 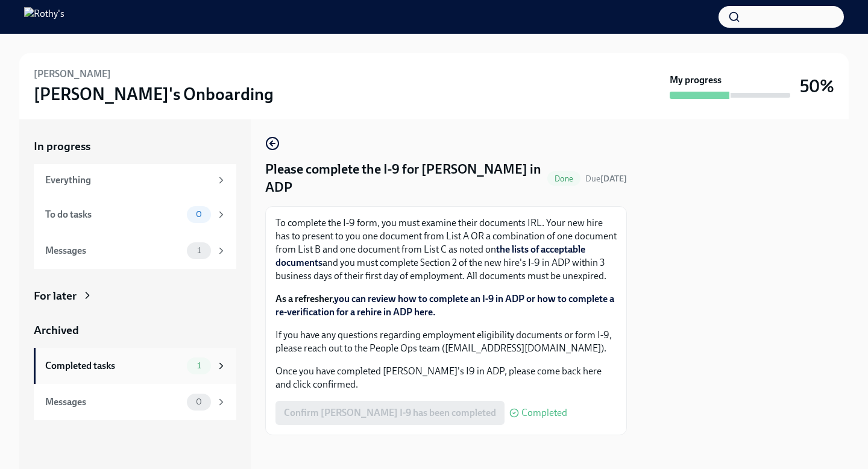 What do you see at coordinates (564, 178) in the screenshot?
I see `span: Done` at bounding box center [564, 178].